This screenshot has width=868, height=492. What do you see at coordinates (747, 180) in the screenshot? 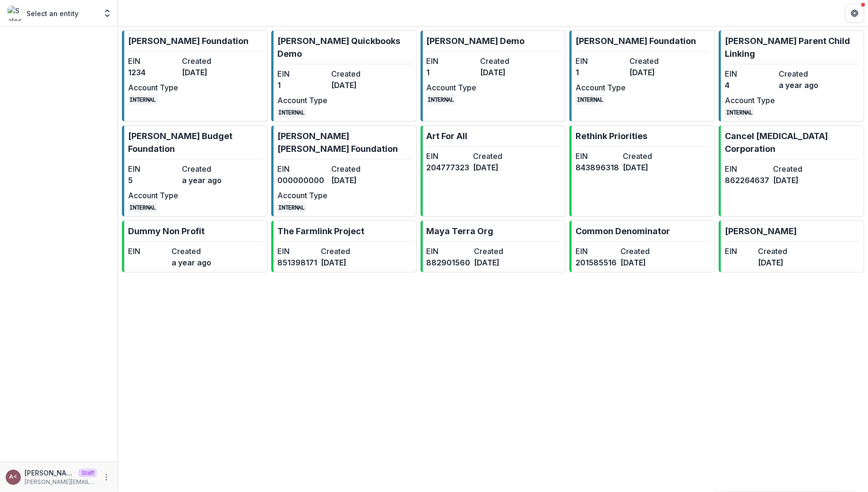
I see `dd: 862264637` at bounding box center [747, 180].